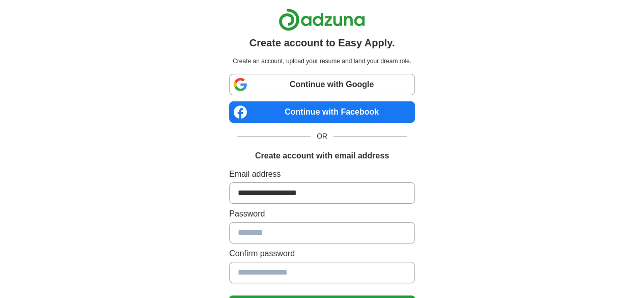 The height and width of the screenshot is (298, 644). I want to click on p: Create an account, upload your resume and land your dream role., so click(322, 61).